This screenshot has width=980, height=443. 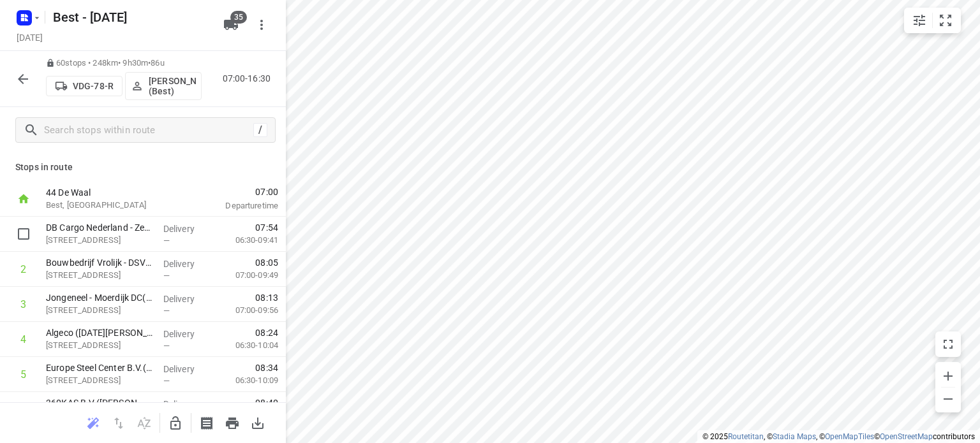 I want to click on button: More, so click(x=261, y=25).